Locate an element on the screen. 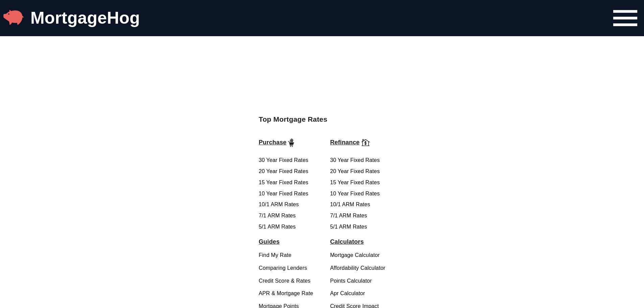 The image size is (644, 308). img: homePurchase.png is located at coordinates (291, 143).